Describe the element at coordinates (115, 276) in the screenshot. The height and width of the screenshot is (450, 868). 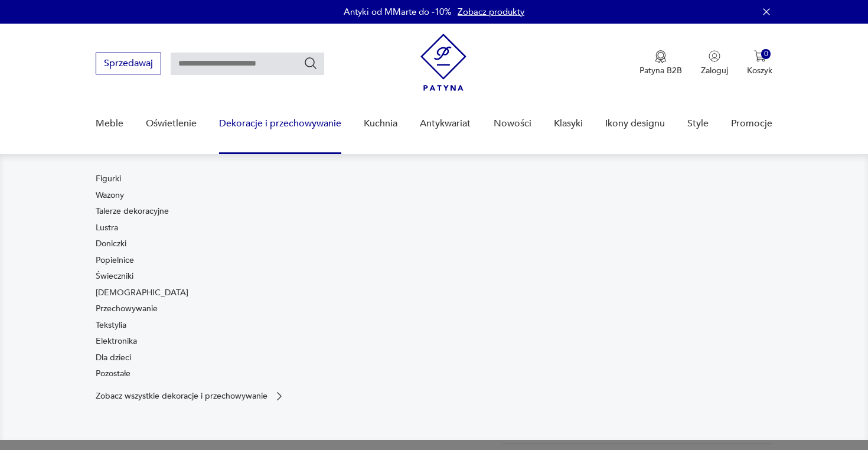
I see `a: Świeczniki` at that location.